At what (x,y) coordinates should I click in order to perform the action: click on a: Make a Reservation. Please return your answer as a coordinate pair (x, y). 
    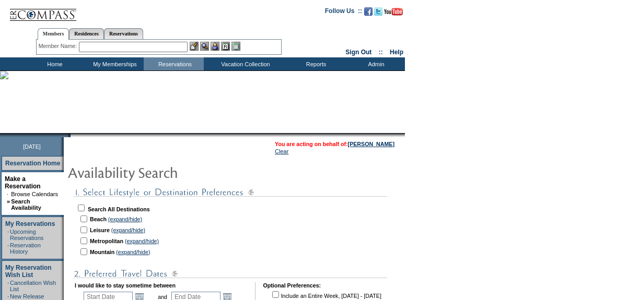
    Looking at the image, I should click on (22, 183).